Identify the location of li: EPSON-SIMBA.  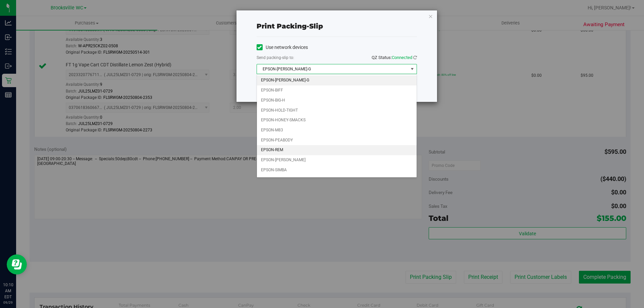
(337, 170).